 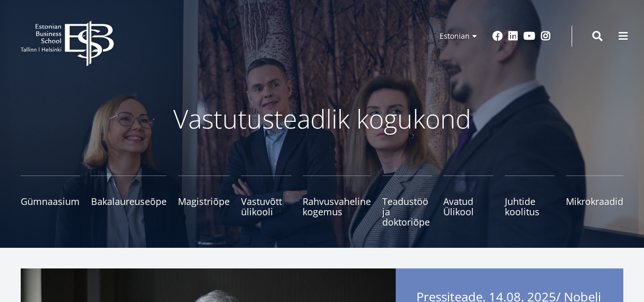 What do you see at coordinates (529, 36) in the screenshot?
I see `a: Youtube` at bounding box center [529, 36].